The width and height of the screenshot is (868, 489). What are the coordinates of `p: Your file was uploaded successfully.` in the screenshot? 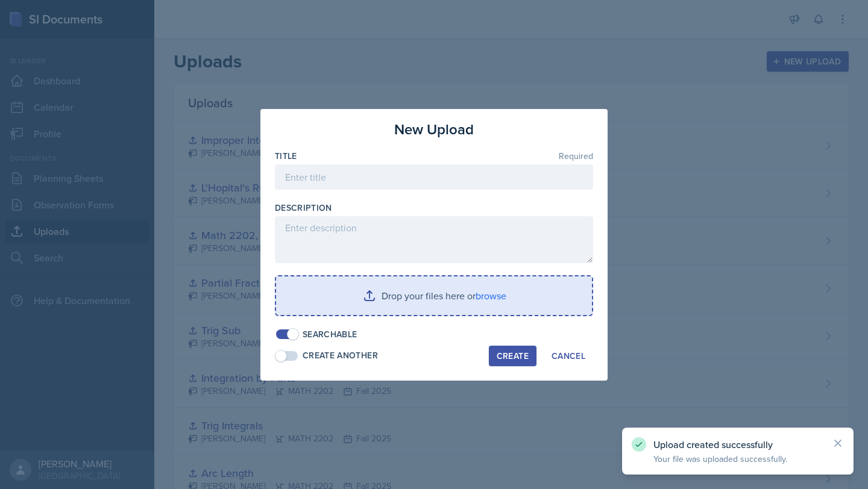 It's located at (738, 459).